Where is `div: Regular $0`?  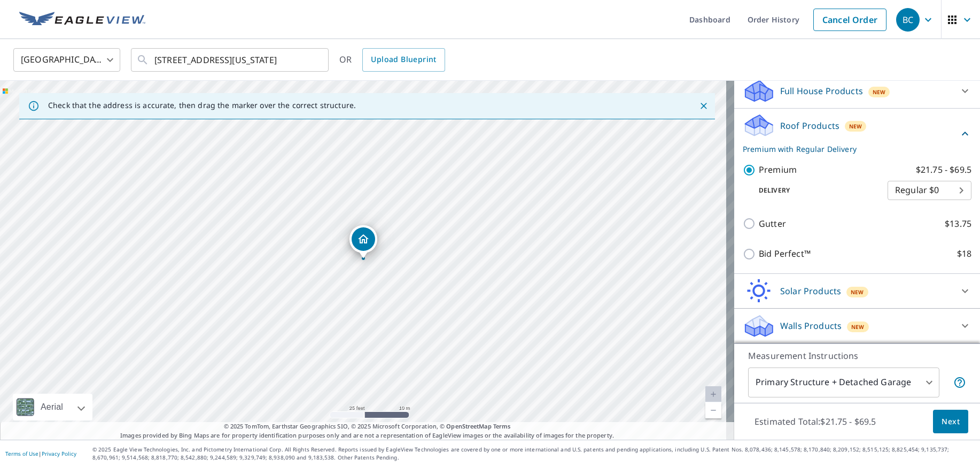
div: Regular $0 is located at coordinates (929, 190).